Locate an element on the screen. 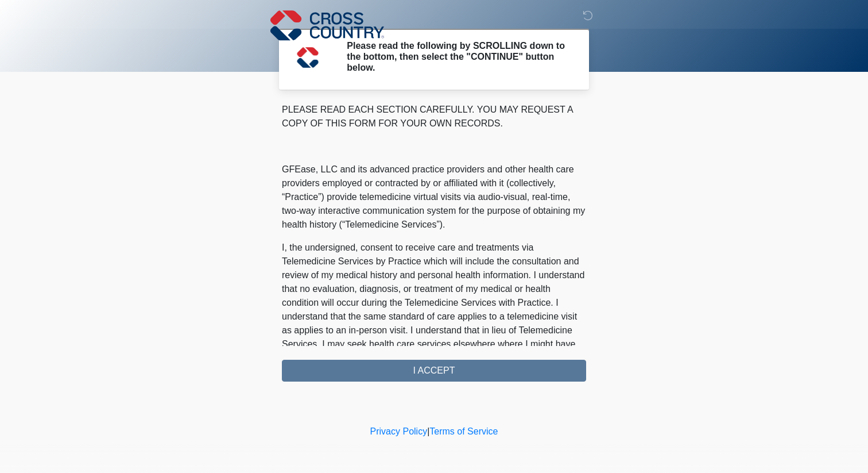  p: I, the undersigned, consent to receive care and treatments via Telemedicine Services by Practice ... is located at coordinates (434, 303).